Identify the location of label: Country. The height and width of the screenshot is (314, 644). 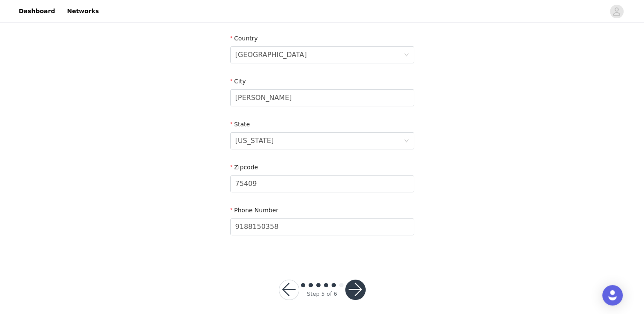
(244, 38).